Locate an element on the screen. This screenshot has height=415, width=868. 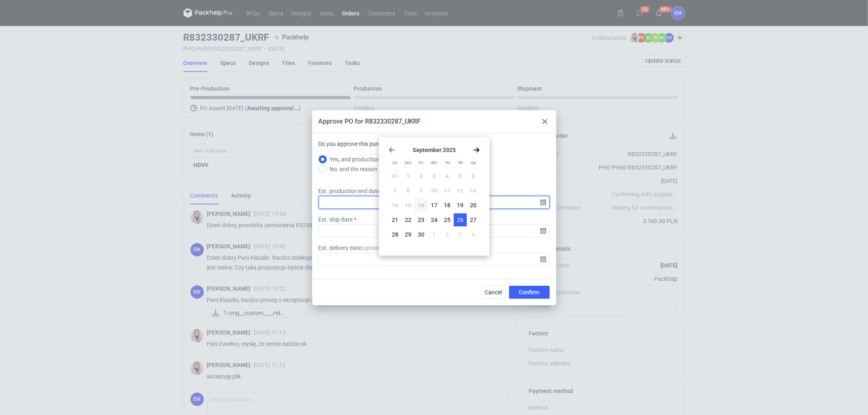
button: Thu Sep 11 2025 is located at coordinates (448, 191).